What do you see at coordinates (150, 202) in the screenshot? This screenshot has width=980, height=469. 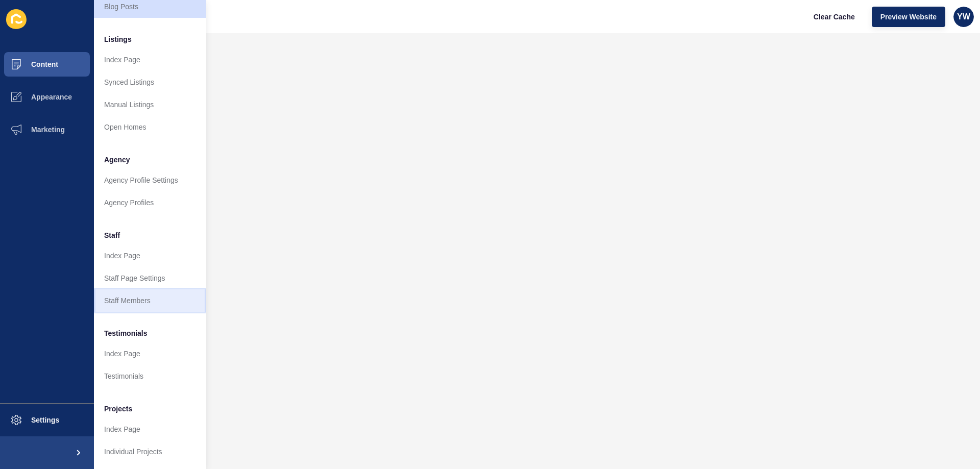 I see `a: Agency Profiles` at bounding box center [150, 202].